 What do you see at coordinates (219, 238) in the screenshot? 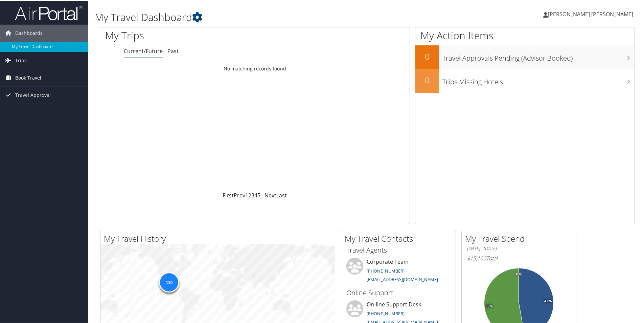
I see `h2: My Travel History` at bounding box center [219, 238].